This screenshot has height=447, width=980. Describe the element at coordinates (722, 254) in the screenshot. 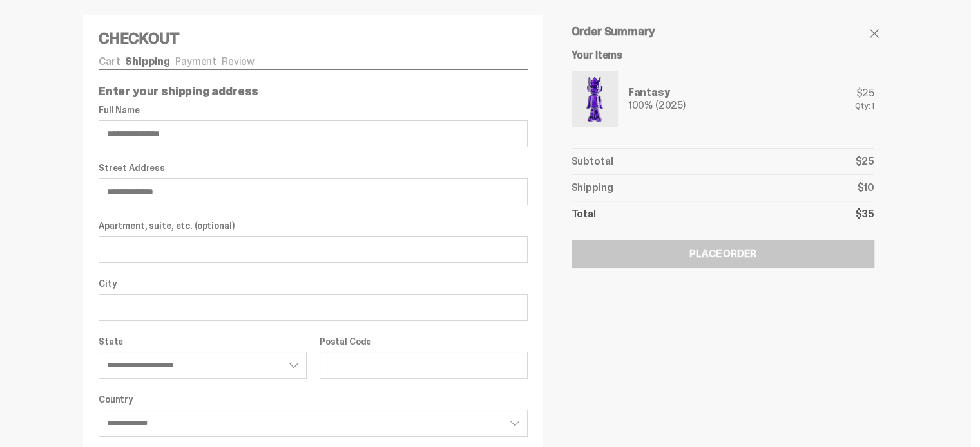

I see `button: Place Order` at that location.